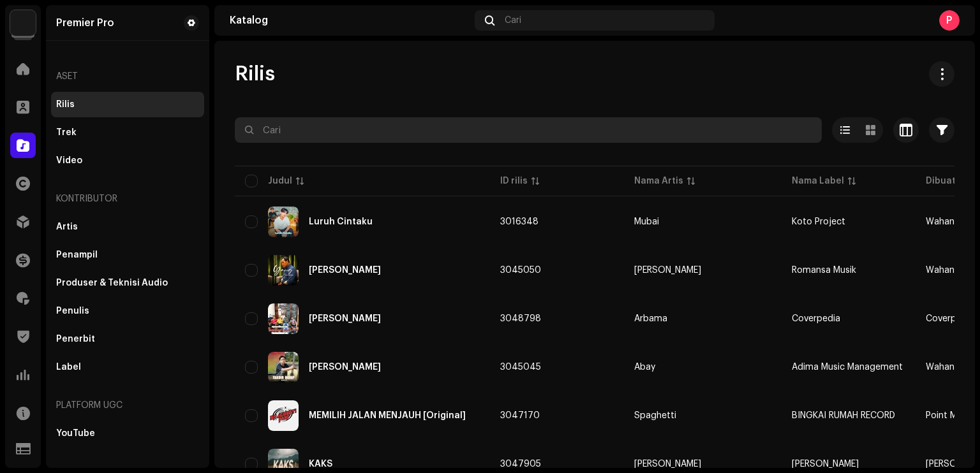 The width and height of the screenshot is (980, 473). I want to click on span: Loela Drakel, so click(702, 270).